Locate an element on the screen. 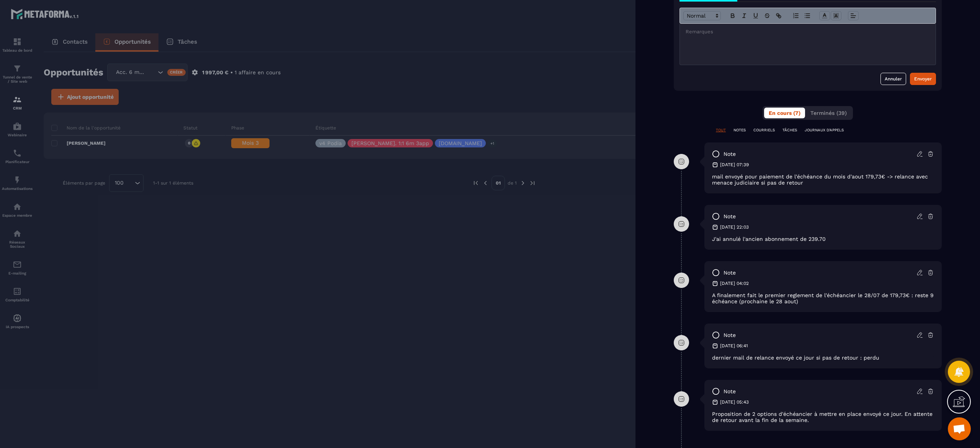  p: NOTES is located at coordinates (739, 130).